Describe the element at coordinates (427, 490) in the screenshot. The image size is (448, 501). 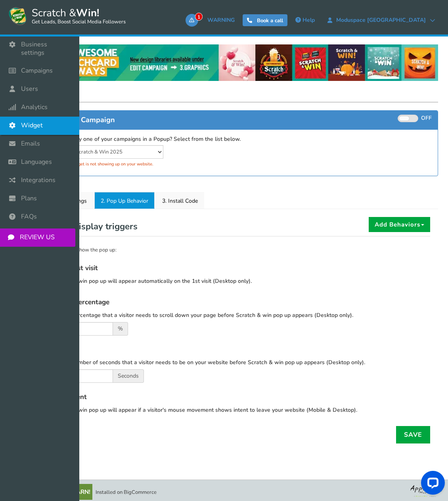
I see `img: bg_logo_foot.webp` at that location.